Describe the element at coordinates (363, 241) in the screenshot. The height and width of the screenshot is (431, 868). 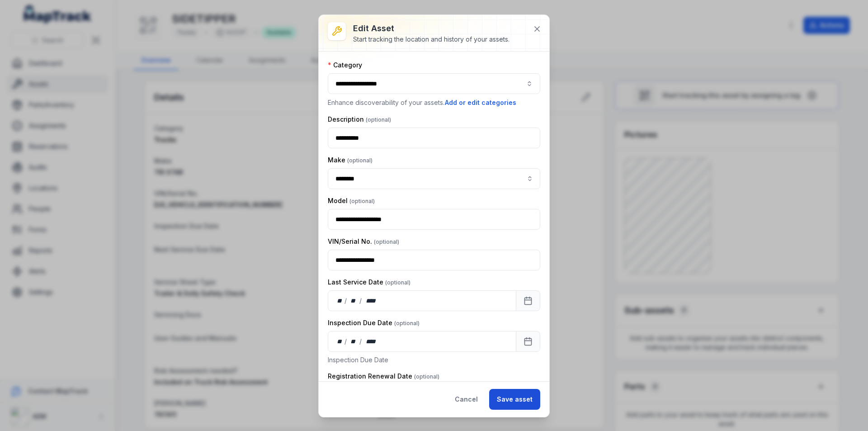
I see `label: VIN/Serial No.` at that location.